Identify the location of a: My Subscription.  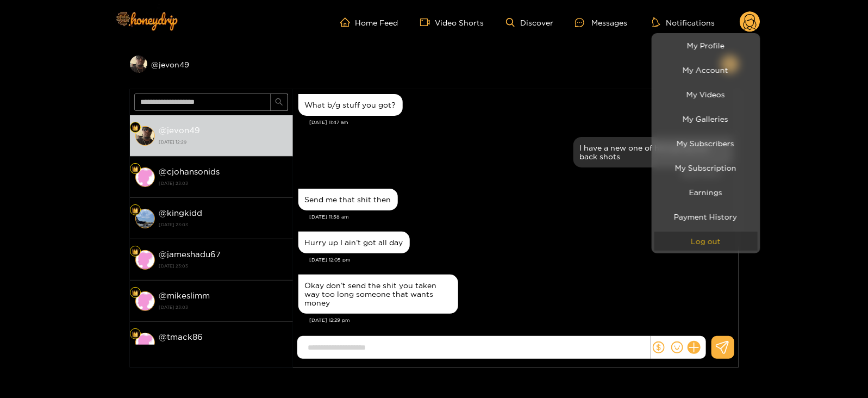
(706, 167).